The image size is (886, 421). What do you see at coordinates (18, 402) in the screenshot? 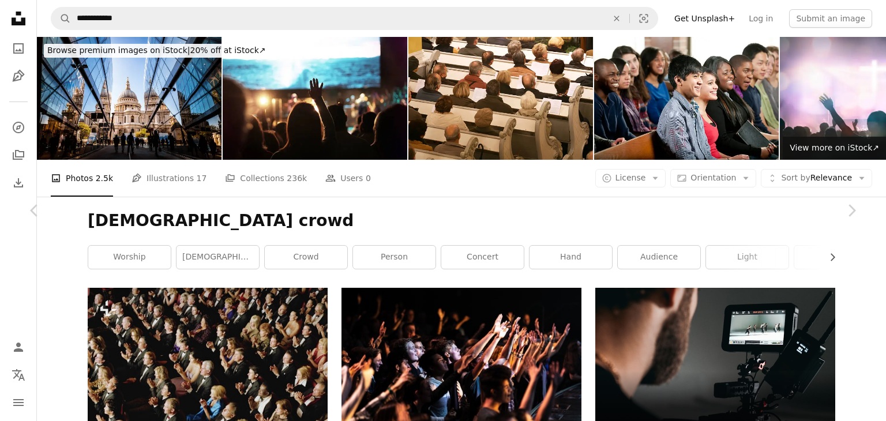
I see `button: Menu` at bounding box center [18, 402].